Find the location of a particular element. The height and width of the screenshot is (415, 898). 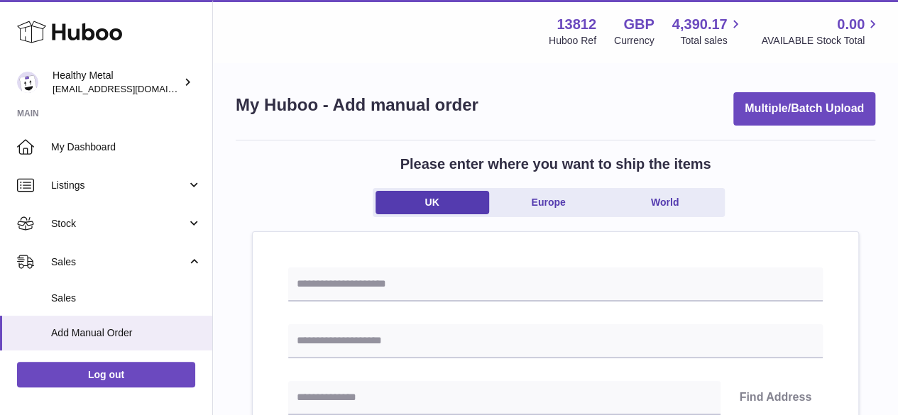

span: My Dashboard is located at coordinates (126, 147).